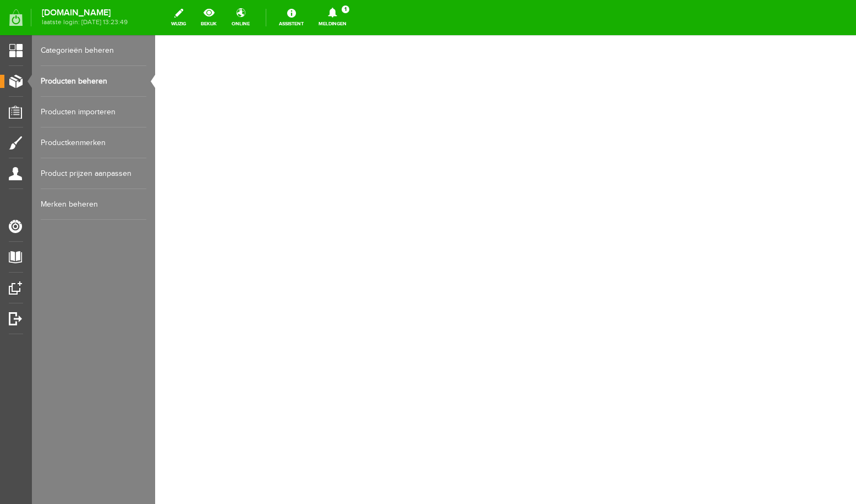 The height and width of the screenshot is (504, 856). What do you see at coordinates (94, 81) in the screenshot?
I see `a: Producten beheren` at bounding box center [94, 81].